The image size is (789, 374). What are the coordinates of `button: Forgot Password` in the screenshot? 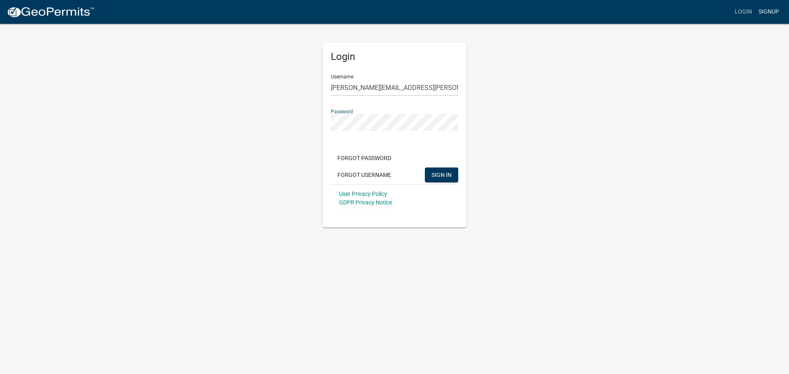 It's located at (364, 158).